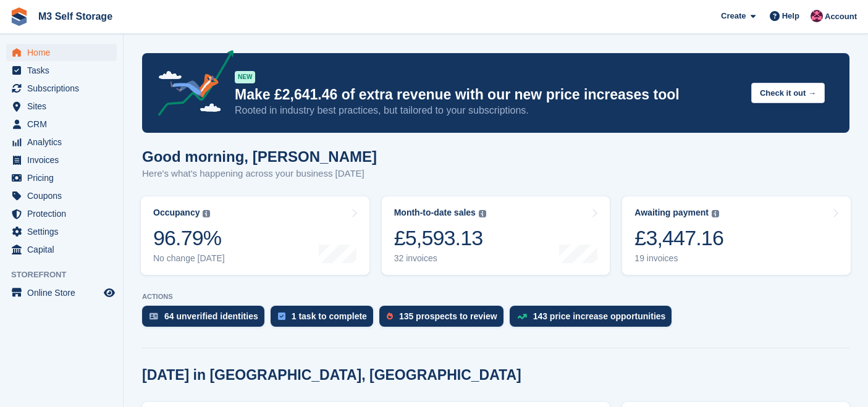 The width and height of the screenshot is (868, 407). What do you see at coordinates (206, 319) in the screenshot?
I see `a: 64 unverified identities` at bounding box center [206, 319].